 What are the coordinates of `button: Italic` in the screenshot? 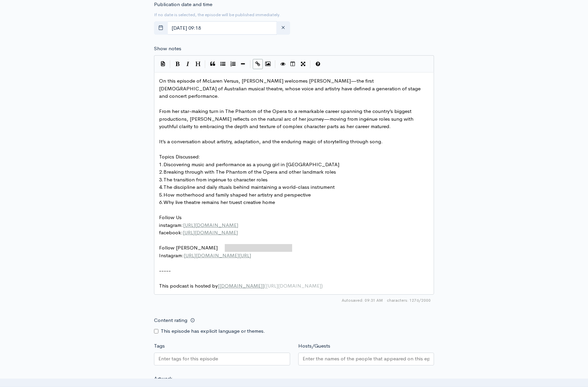 It's located at (188, 64).